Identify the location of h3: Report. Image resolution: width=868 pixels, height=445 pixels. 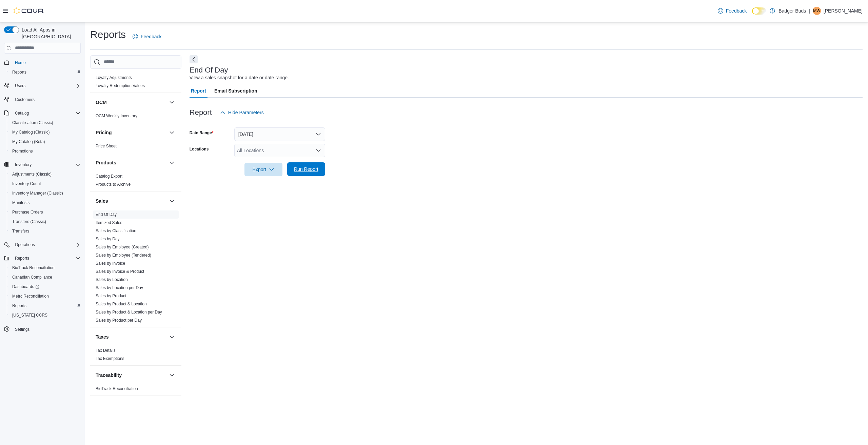
(201, 113).